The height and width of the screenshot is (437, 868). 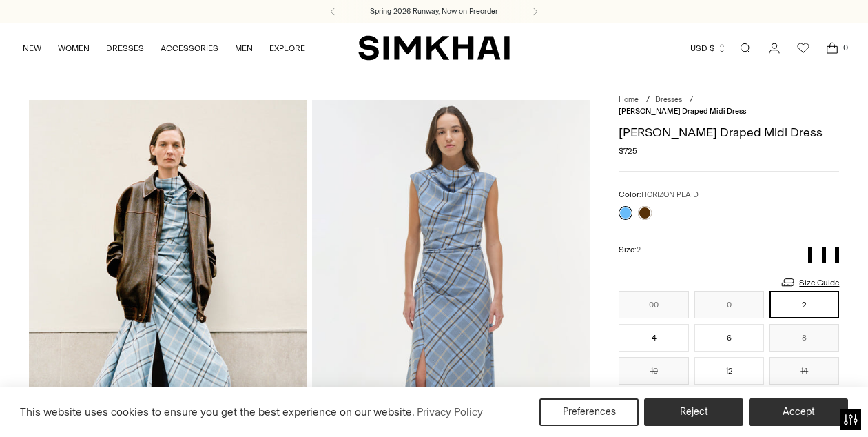 What do you see at coordinates (708, 48) in the screenshot?
I see `button: USD $` at bounding box center [708, 48].